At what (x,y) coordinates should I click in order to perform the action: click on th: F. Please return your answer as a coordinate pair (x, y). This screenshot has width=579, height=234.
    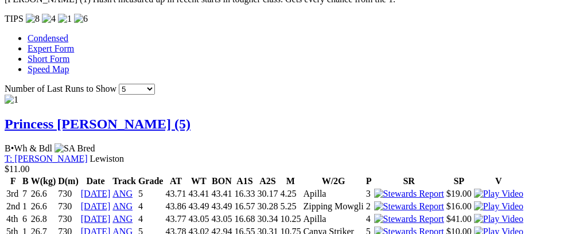
    Looking at the image, I should click on (13, 181).